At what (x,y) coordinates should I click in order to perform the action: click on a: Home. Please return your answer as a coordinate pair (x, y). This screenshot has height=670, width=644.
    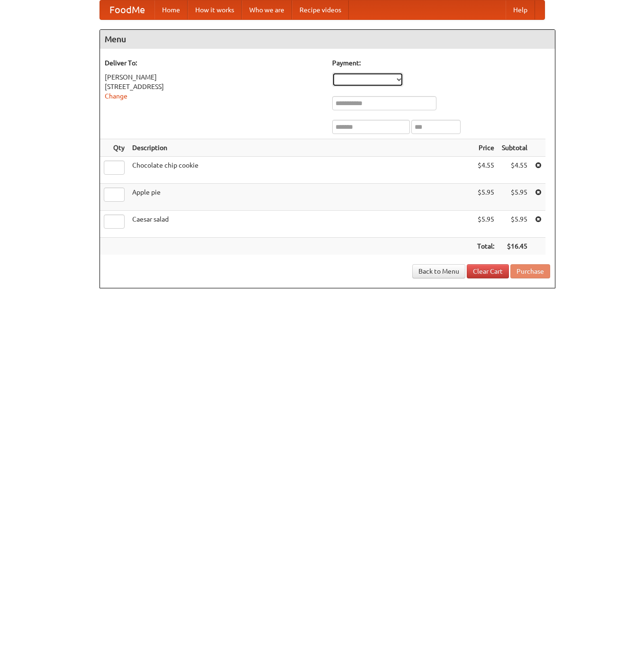
    Looking at the image, I should click on (171, 10).